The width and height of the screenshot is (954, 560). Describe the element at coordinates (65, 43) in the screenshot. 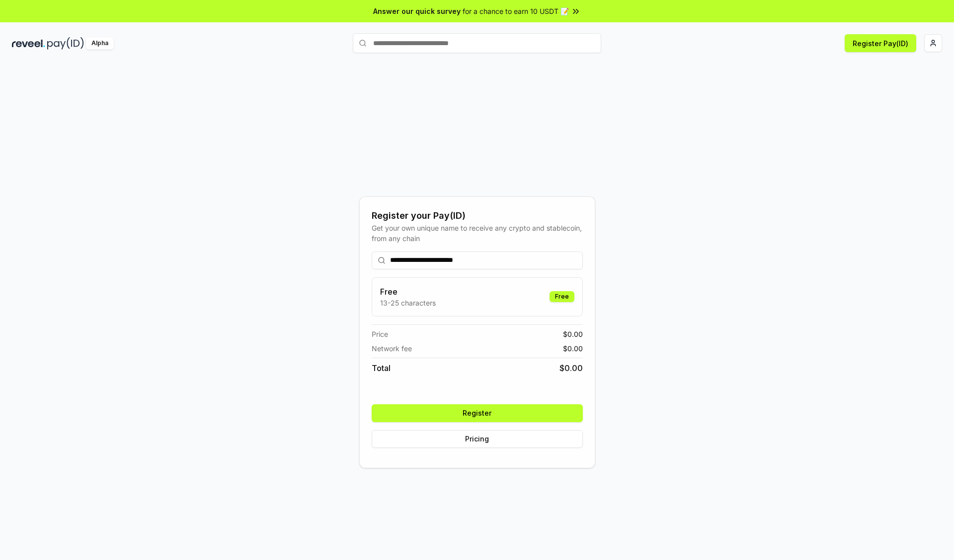

I see `img: pay_id` at that location.